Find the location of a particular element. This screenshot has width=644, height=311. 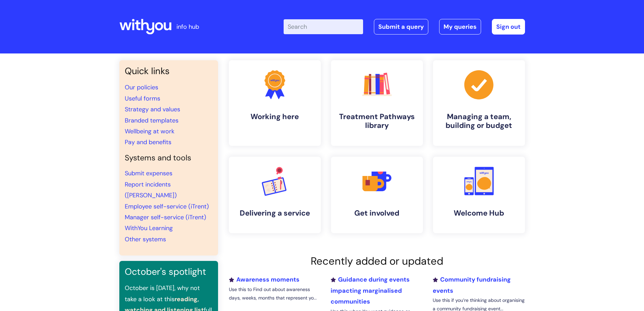

h4: Working here is located at coordinates (274, 117).